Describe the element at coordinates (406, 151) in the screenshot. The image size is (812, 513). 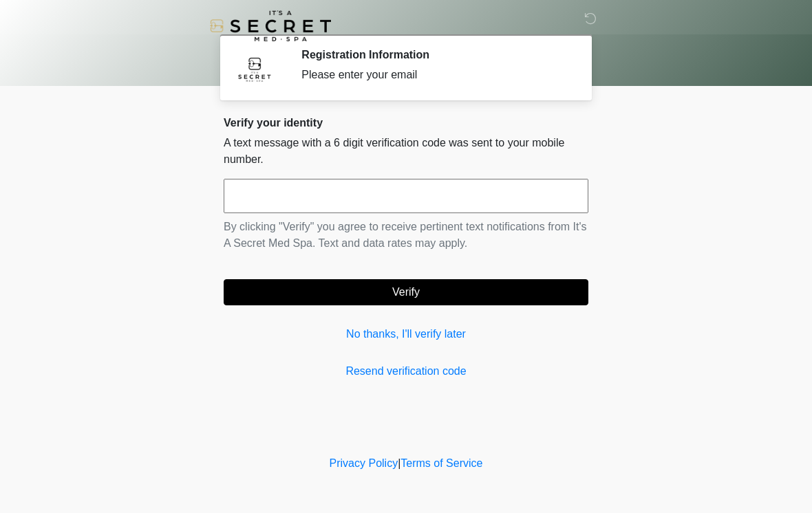
I see `p: A text message with a 6 digit verification code was sent to your mobile number.` at that location.